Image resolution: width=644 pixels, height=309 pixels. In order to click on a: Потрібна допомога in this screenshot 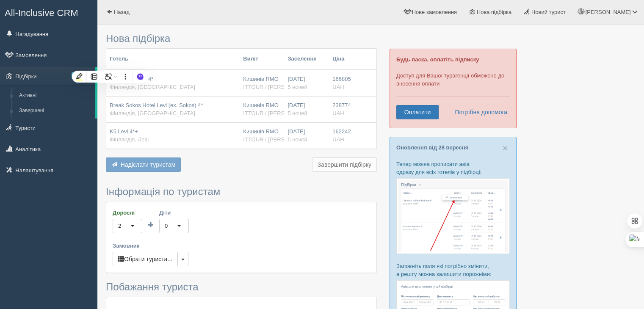, I will do `click(479, 112)`.